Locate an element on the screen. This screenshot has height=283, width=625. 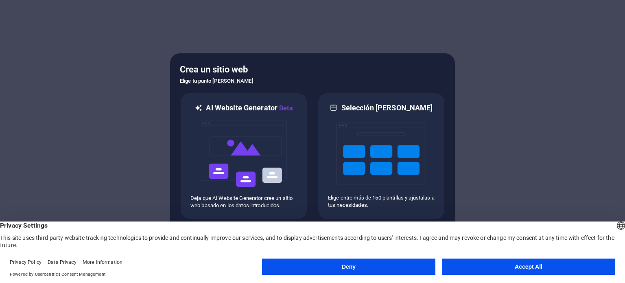
img: ai is located at coordinates (244, 154).